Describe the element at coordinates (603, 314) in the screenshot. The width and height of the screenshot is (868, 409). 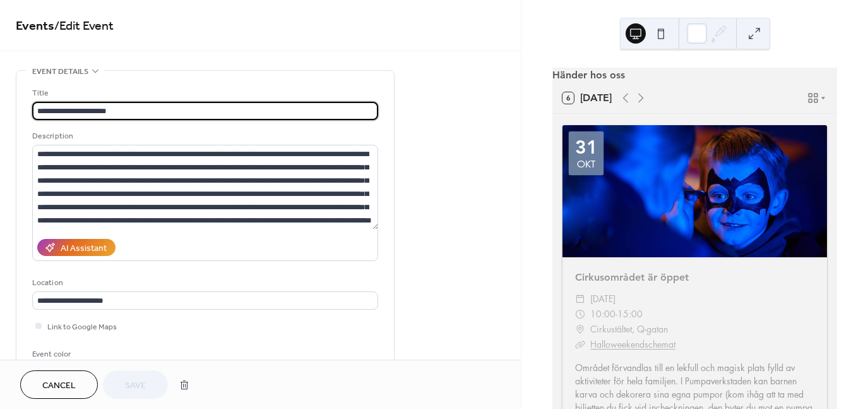
I see `span: 10:00` at that location.